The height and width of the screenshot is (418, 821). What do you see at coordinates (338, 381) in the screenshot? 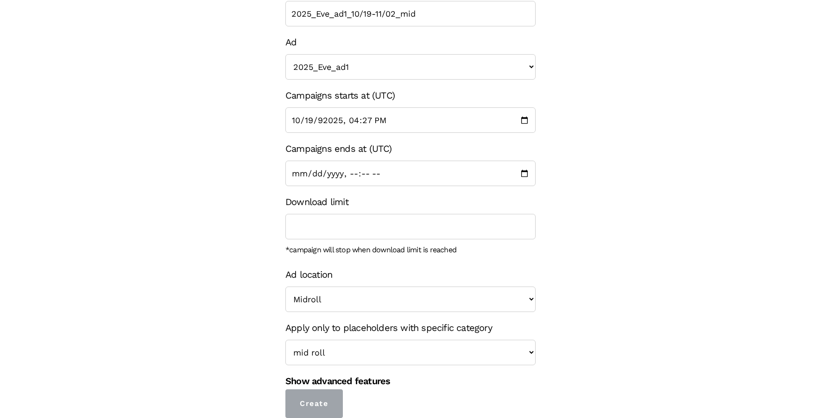
I see `a: Show advanced features` at bounding box center [338, 381].